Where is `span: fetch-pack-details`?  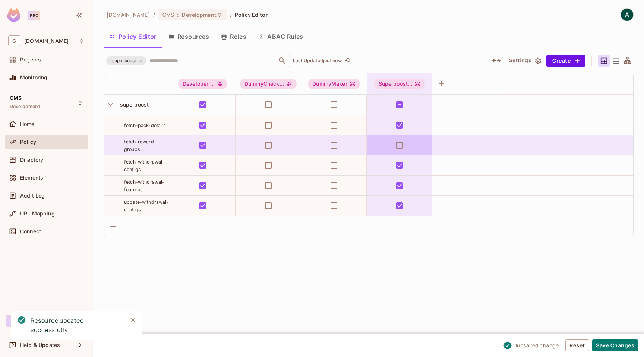
span: fetch-pack-details is located at coordinates (145, 125).